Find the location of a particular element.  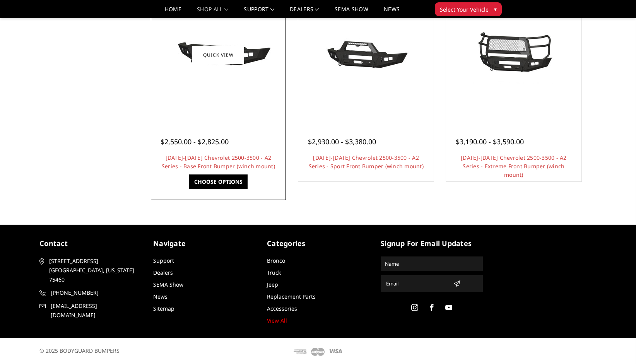

h5: signup for email updates is located at coordinates (432, 243).